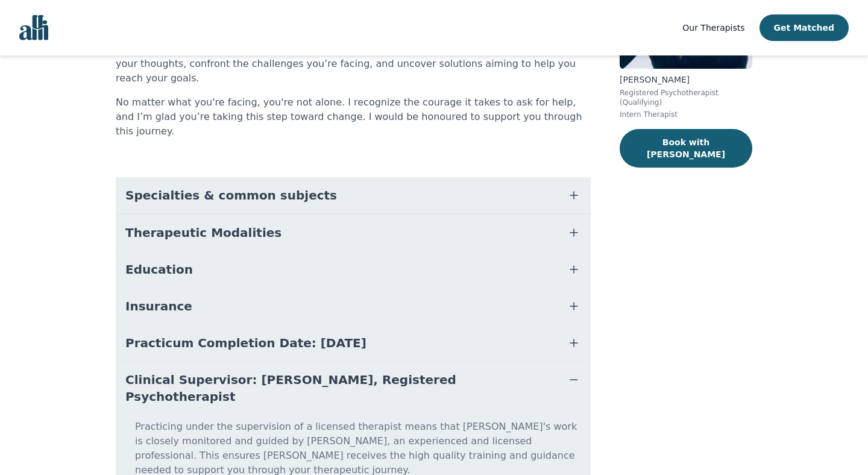 This screenshot has height=475, width=868. Describe the element at coordinates (231, 196) in the screenshot. I see `span: Specialties & common subjects` at that location.